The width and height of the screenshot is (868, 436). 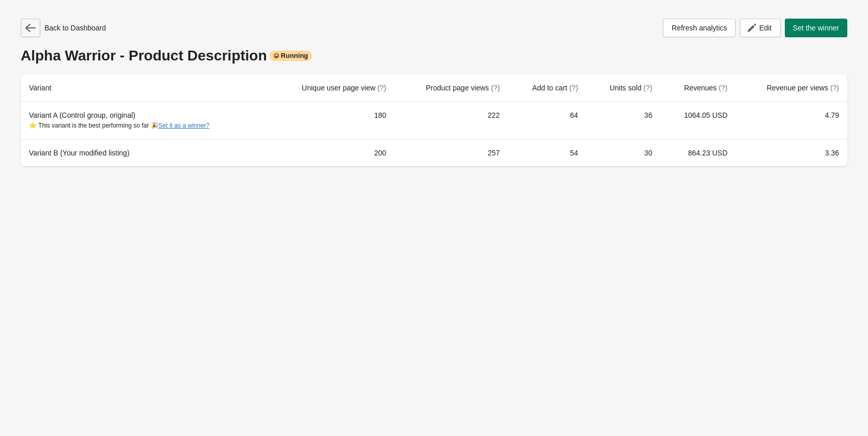 What do you see at coordinates (804, 88) in the screenshot?
I see `span: Revenue per views` at bounding box center [804, 88].